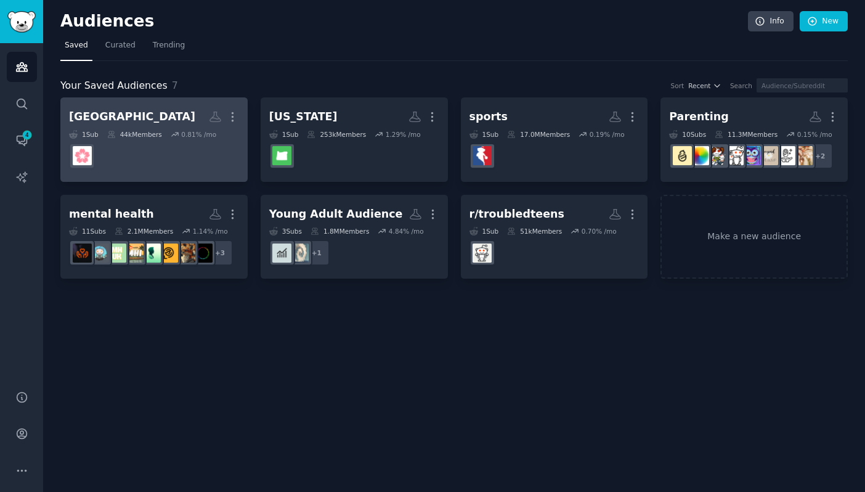 This screenshot has height=492, width=865. What do you see at coordinates (340, 231) in the screenshot?
I see `div: 1.8M Members` at bounding box center [340, 231].